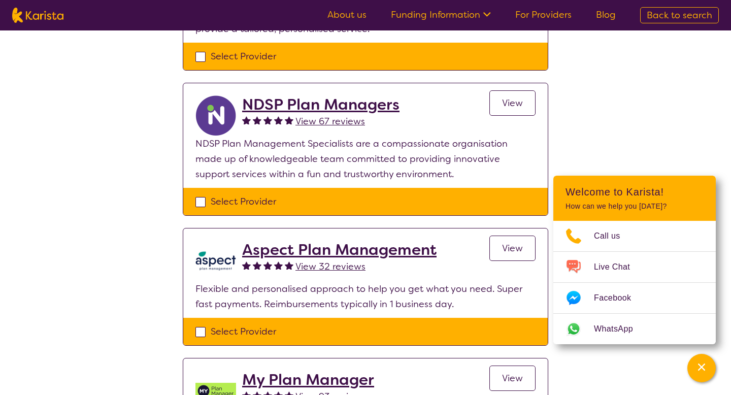 Image resolution: width=731 pixels, height=395 pixels. Describe the element at coordinates (618, 267) in the screenshot. I see `span: Live Chat` at that location.